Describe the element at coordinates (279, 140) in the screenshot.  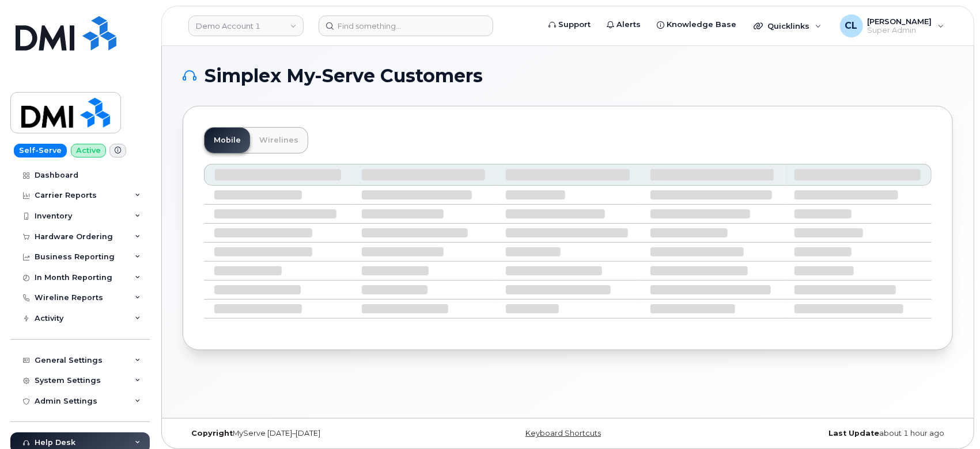
I see `a: Wirelines` at that location.